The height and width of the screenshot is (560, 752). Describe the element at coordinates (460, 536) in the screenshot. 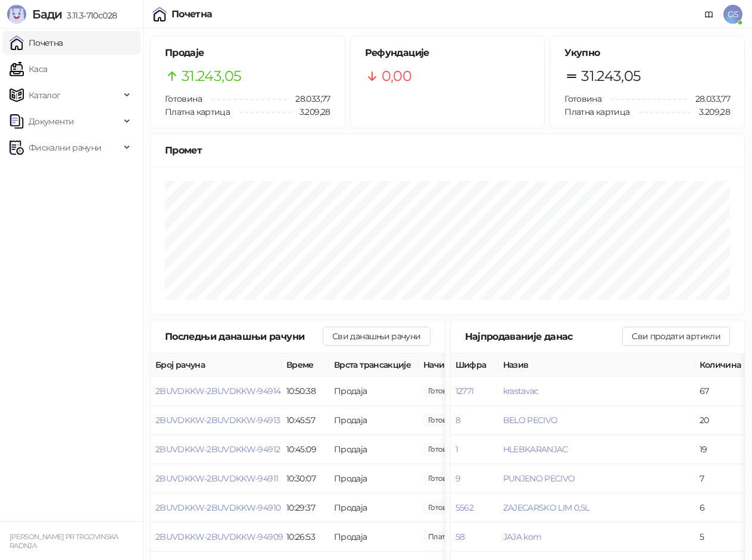

I see `button: 58` at that location.